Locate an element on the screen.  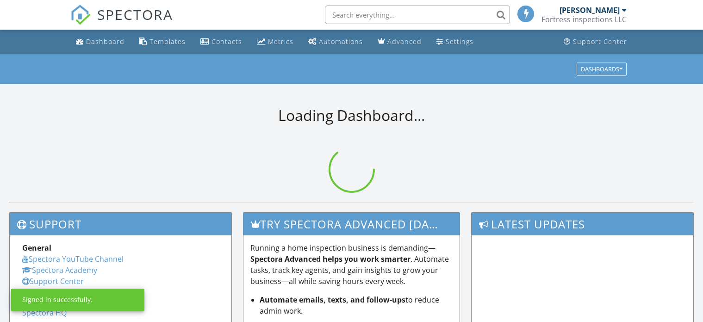
span: SPECTORA is located at coordinates (135, 14).